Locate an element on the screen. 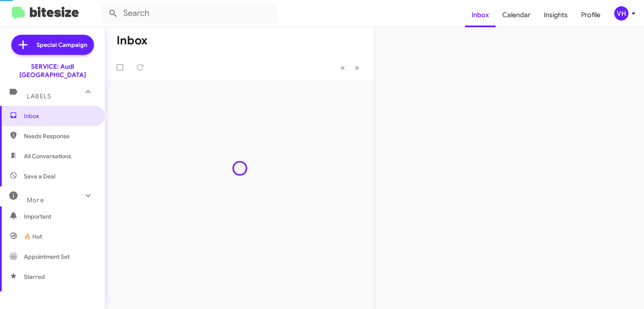 The width and height of the screenshot is (644, 309). div: VH is located at coordinates (621, 14).